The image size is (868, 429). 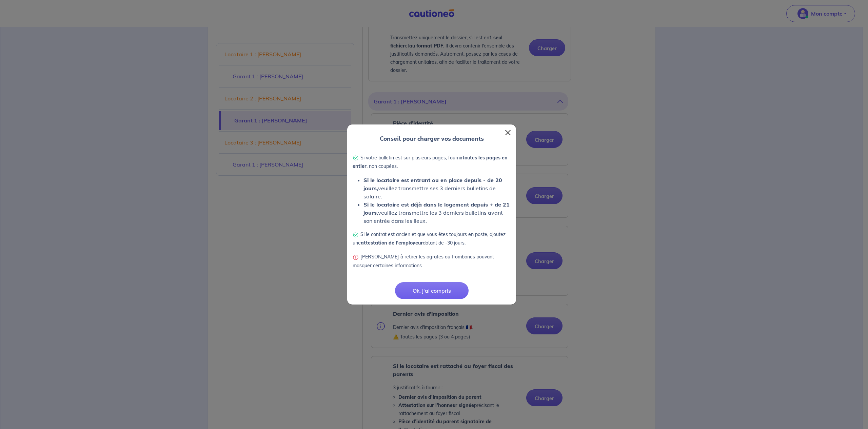 What do you see at coordinates (432, 239) in the screenshot?
I see `p: Si le contrat est ancien et que vous êtes toujours en poste, ajoutez une datant de -30 jours.` at bounding box center [432, 239].